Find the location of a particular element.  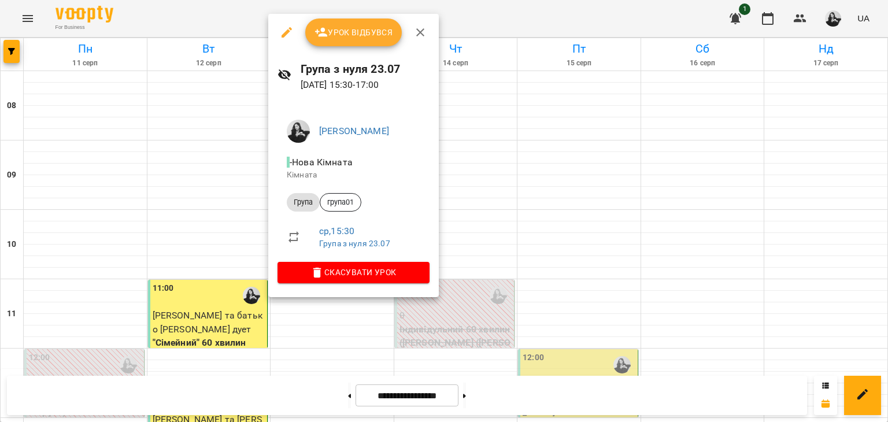

span: Скасувати Урок is located at coordinates (353, 272).